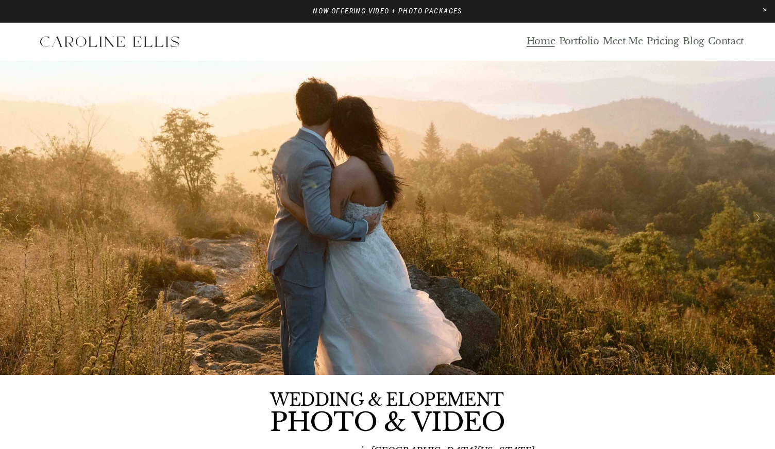  I want to click on a: Home, so click(541, 41).